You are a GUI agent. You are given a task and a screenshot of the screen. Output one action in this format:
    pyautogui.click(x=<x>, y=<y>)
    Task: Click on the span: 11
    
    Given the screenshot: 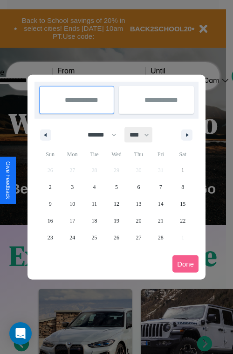 What is the action you would take?
    pyautogui.click(x=95, y=204)
    